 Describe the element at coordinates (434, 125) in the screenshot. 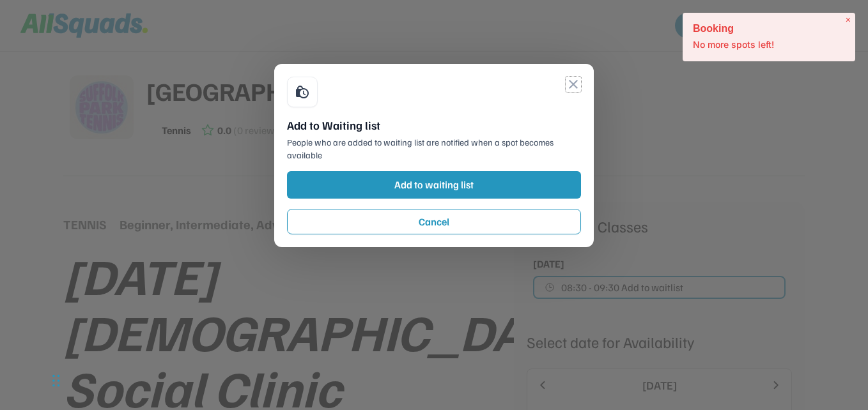

I see `div: Add to Waiting list` at that location.